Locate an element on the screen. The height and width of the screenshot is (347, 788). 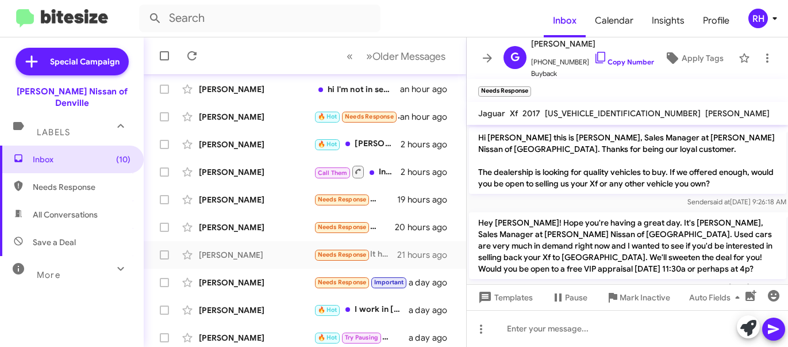
span: Buyback is located at coordinates (593, 74).